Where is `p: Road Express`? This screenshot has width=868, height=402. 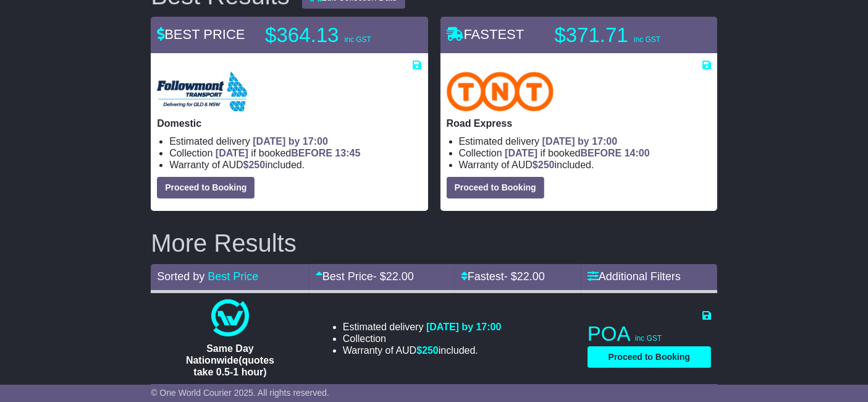 p: Road Express is located at coordinates (579, 123).